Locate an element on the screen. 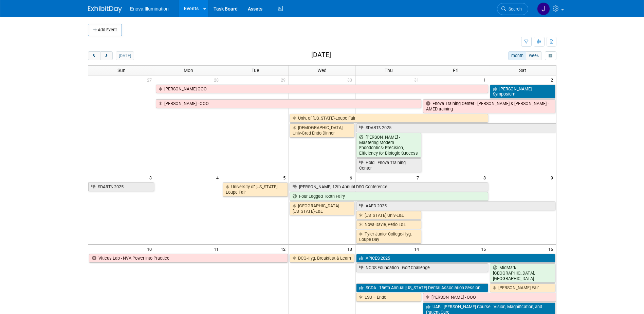 This screenshot has height=314, width=644. span: 30 is located at coordinates (351, 80).